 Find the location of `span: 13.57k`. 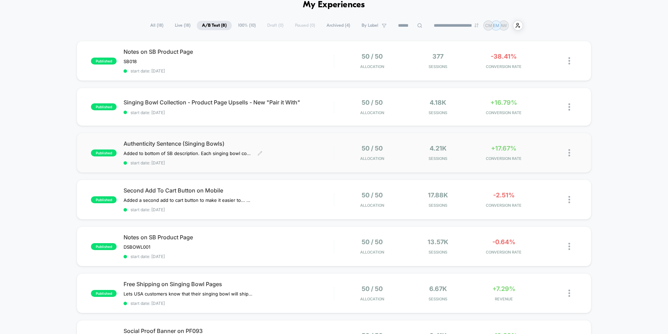

span: 13.57k is located at coordinates (438, 242).